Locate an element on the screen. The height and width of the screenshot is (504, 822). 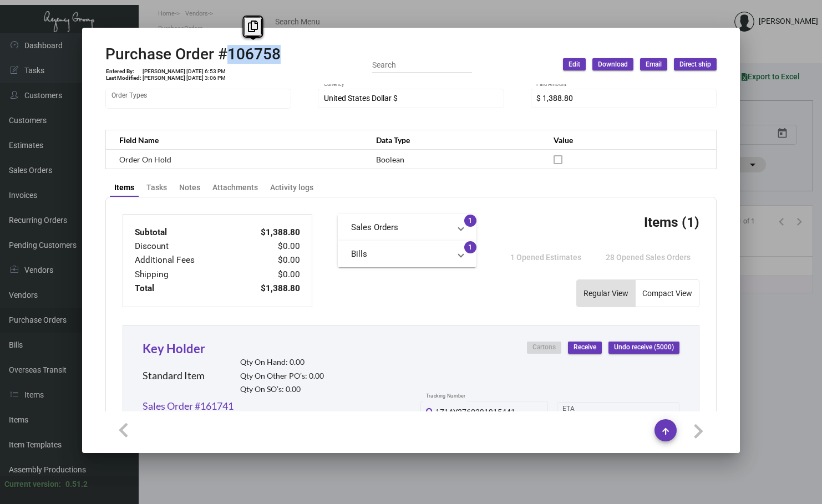
td: Total is located at coordinates (184, 288).